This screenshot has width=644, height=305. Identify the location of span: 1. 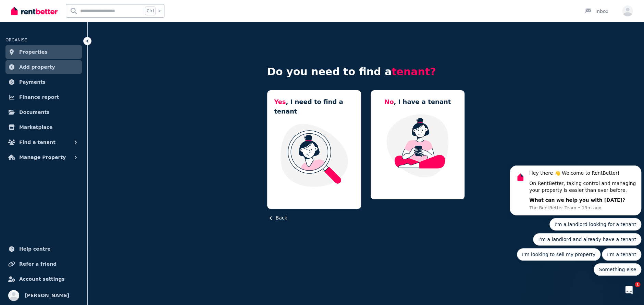
(637, 285).